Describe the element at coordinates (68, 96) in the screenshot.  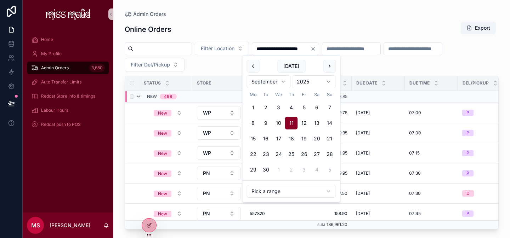
I see `a: Redcat Store Info & timings` at that location.